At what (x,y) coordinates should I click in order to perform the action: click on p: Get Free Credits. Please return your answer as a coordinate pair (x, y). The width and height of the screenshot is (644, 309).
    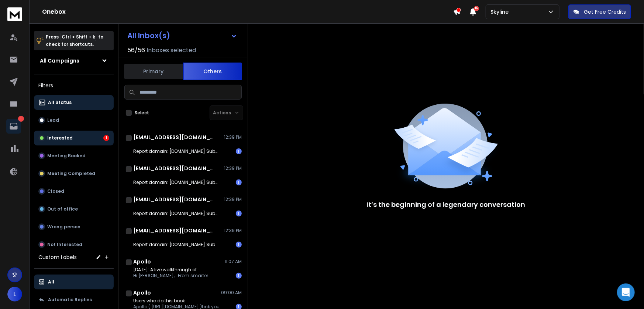
    Looking at the image, I should click on (605, 12).